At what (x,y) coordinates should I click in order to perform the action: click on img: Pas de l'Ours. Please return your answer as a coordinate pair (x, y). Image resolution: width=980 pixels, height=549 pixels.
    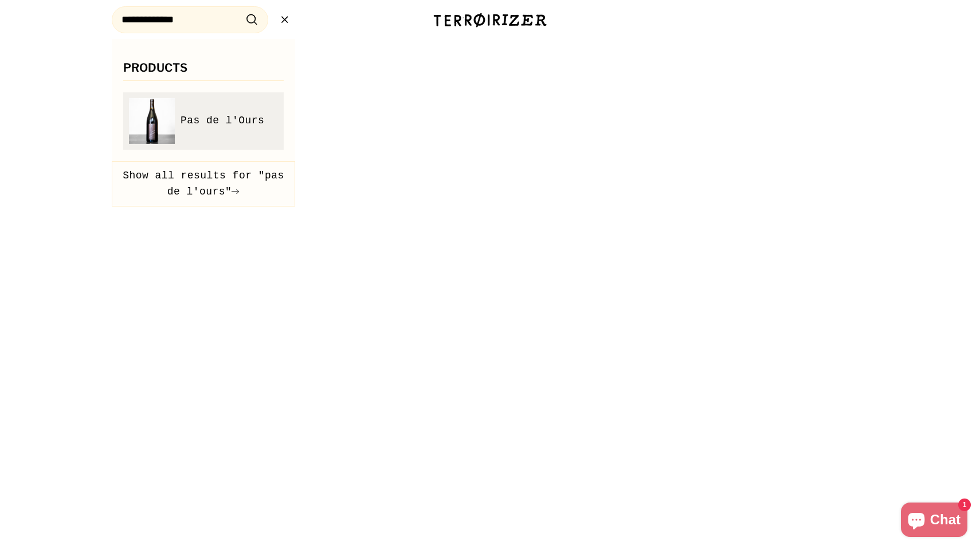
    Looking at the image, I should click on (152, 121).